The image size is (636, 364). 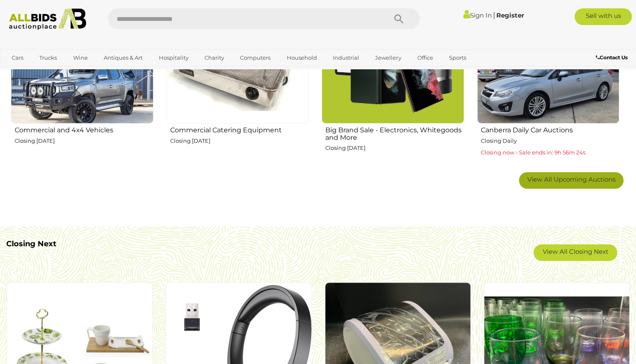 What do you see at coordinates (17, 58) in the screenshot?
I see `a: Cars` at bounding box center [17, 58].